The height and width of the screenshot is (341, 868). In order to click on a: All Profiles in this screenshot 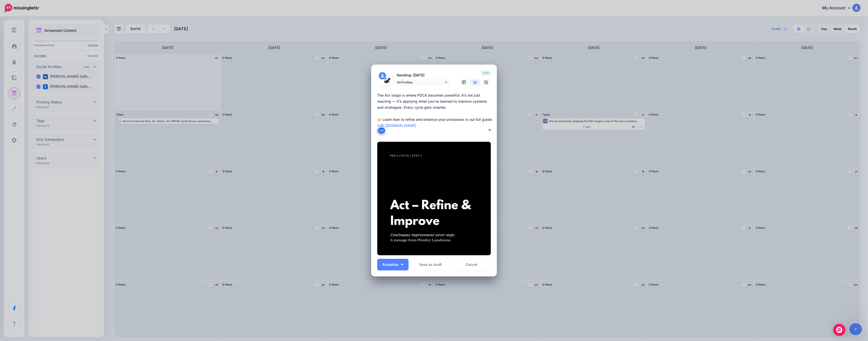, I will do `click(422, 82)`.